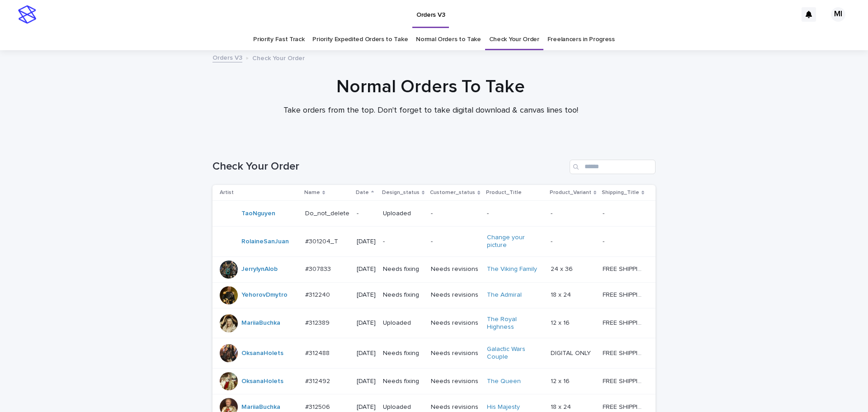 This screenshot has height=412, width=868. What do you see at coordinates (562, 269) in the screenshot?
I see `p: 24 x 36` at bounding box center [562, 269].